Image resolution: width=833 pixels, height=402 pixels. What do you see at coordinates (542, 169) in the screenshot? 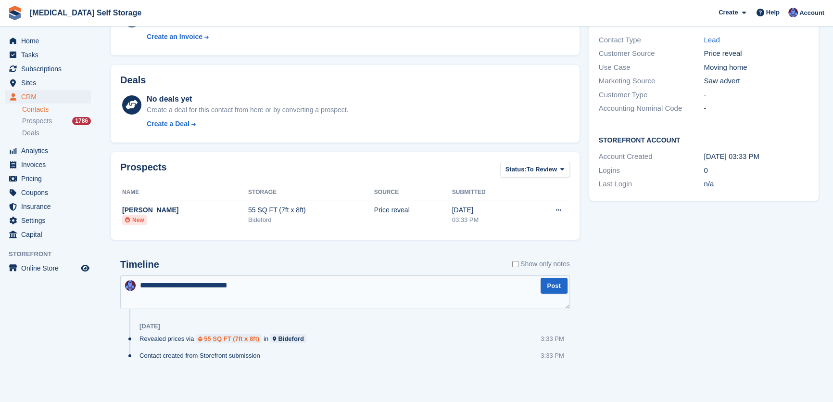
I see `span: To Review` at bounding box center [542, 169].